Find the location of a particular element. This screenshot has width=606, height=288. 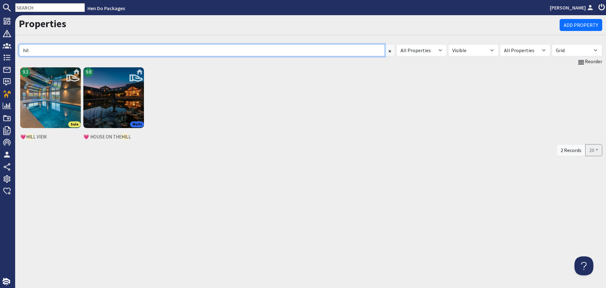

input: SEARCH is located at coordinates (50, 8).